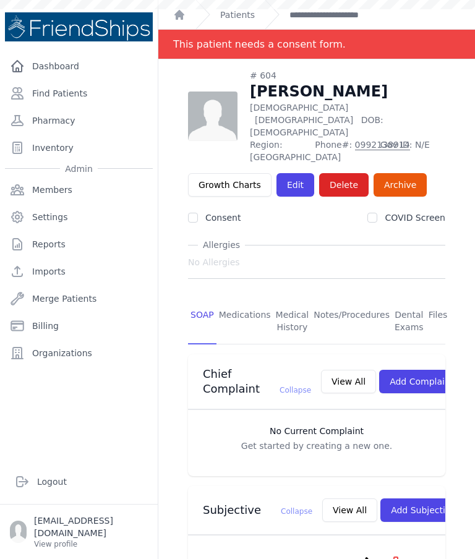 This screenshot has width=475, height=559. What do you see at coordinates (230, 185) in the screenshot?
I see `a: Growth Charts` at bounding box center [230, 185].